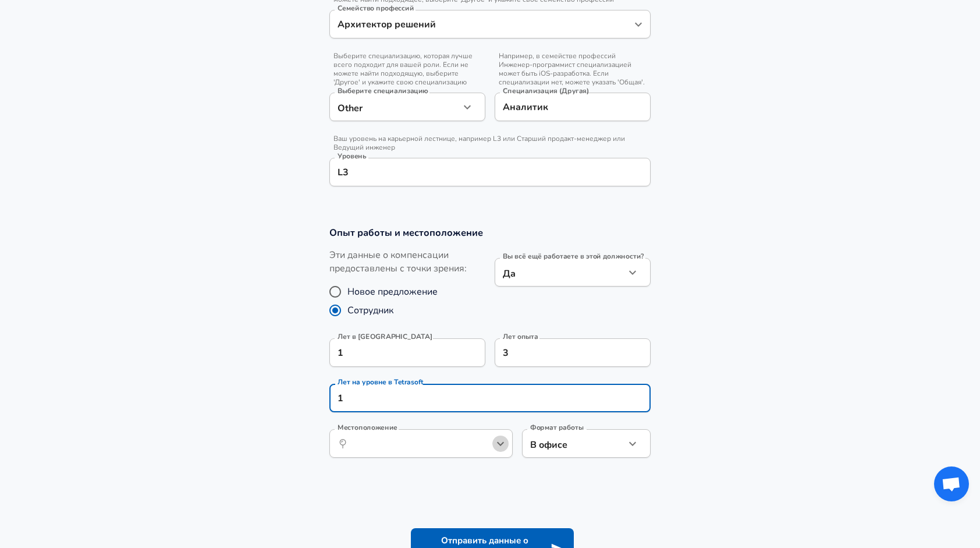 The width and height of the screenshot is (980, 548). Describe the element at coordinates (546, 91) in the screenshot. I see `label: Специализация (Другая)` at that location.